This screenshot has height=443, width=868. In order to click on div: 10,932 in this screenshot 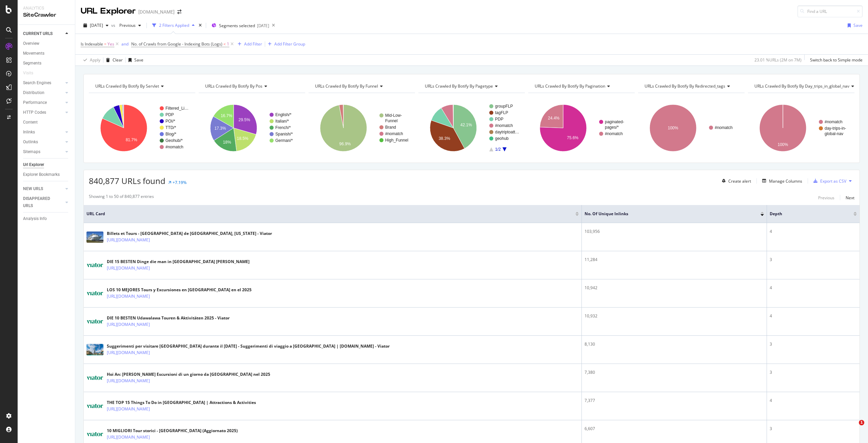, I will do `click(674, 316)`.